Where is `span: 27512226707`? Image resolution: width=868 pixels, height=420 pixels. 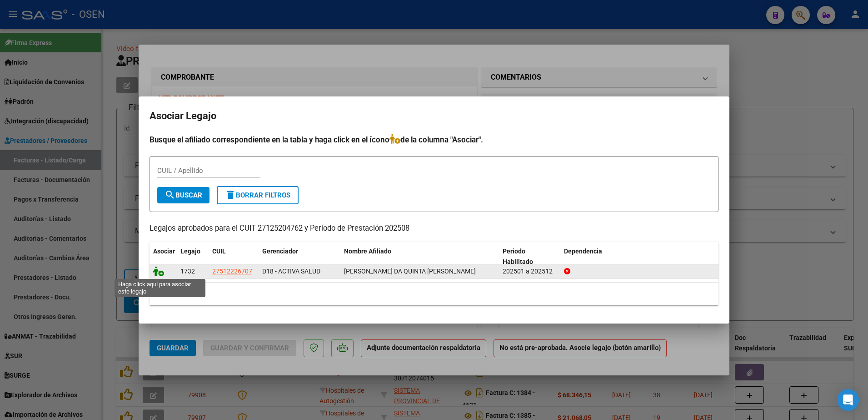 span: 27512226707 is located at coordinates (232, 271).